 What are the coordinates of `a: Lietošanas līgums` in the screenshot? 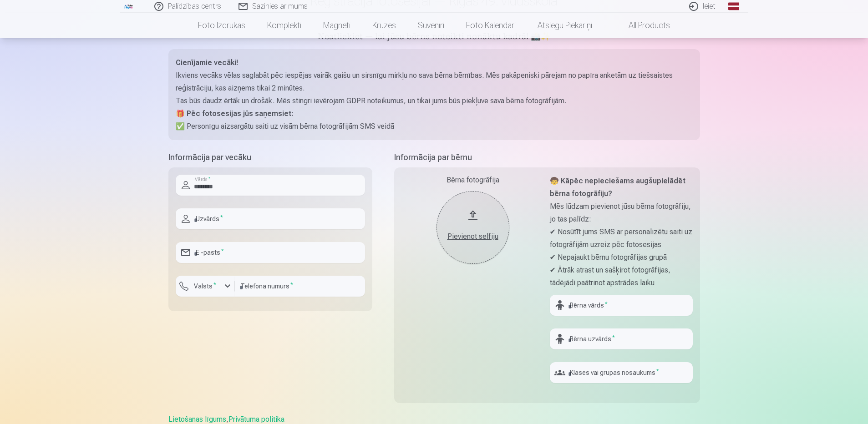 It's located at (197, 419).